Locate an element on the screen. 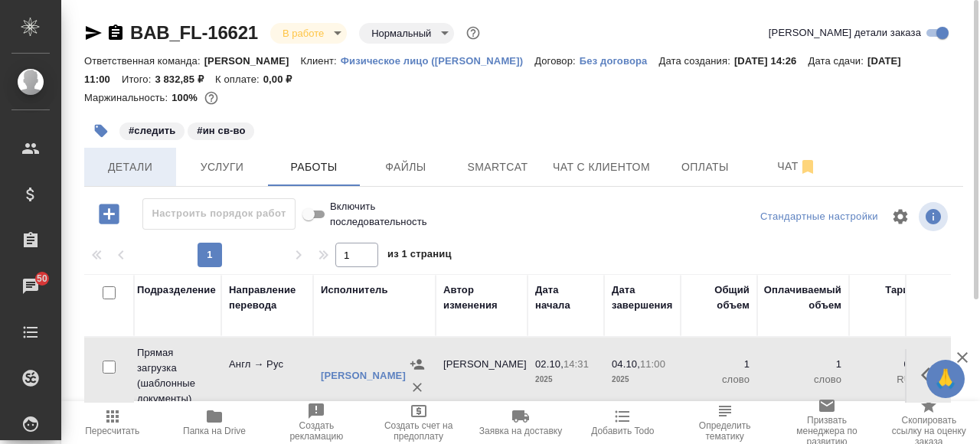 The width and height of the screenshot is (980, 444). button: Скопировать ссылку is located at coordinates (116, 33).